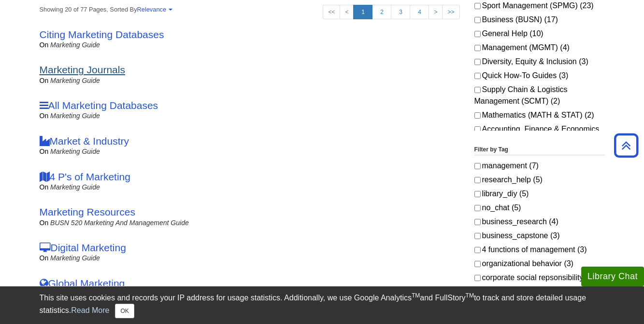 The height and width of the screenshot is (324, 644). I want to click on input: corporate social repsonsibility (3), so click(477, 278).